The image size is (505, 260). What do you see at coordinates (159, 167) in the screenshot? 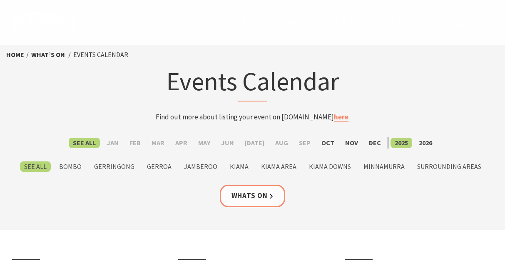
I see `label: Gerroa` at bounding box center [159, 167].